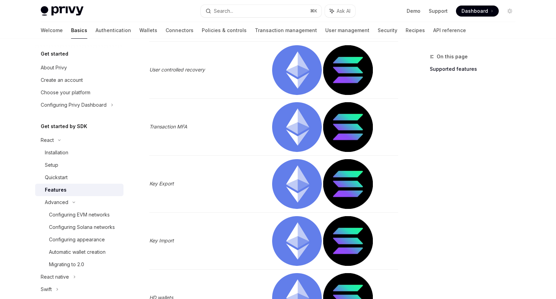  Describe the element at coordinates (47, 140) in the screenshot. I see `div: React` at that location.